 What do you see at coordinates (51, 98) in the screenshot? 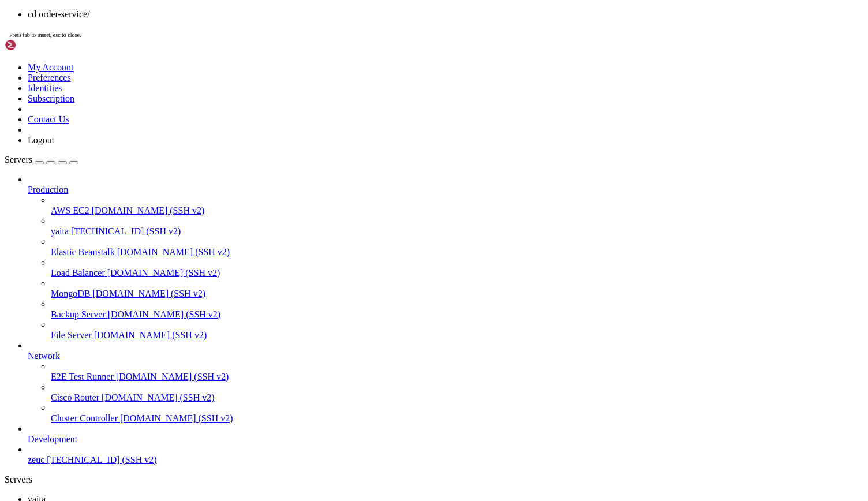
I see `a: Subscription` at bounding box center [51, 98].